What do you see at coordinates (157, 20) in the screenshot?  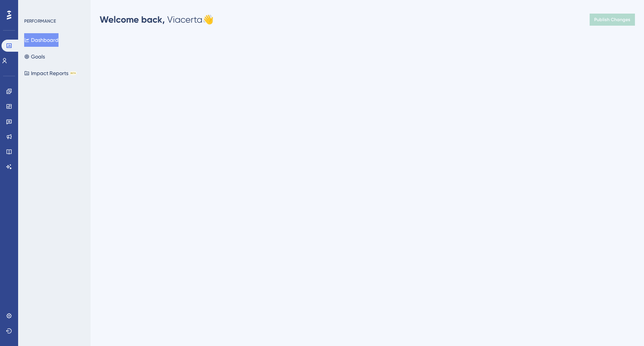 I see `div: Viacerta 👋` at bounding box center [157, 20].